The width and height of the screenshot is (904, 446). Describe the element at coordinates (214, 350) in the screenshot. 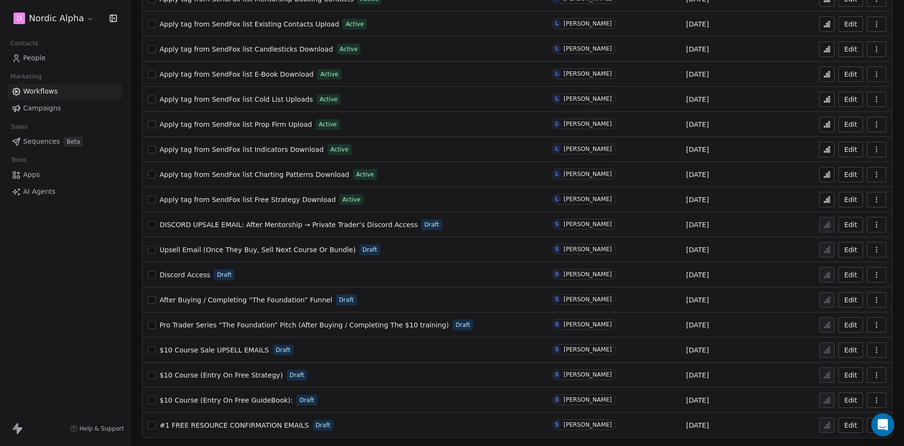

I see `span: $10 Course Sale UPSELL EMAILS` at that location.